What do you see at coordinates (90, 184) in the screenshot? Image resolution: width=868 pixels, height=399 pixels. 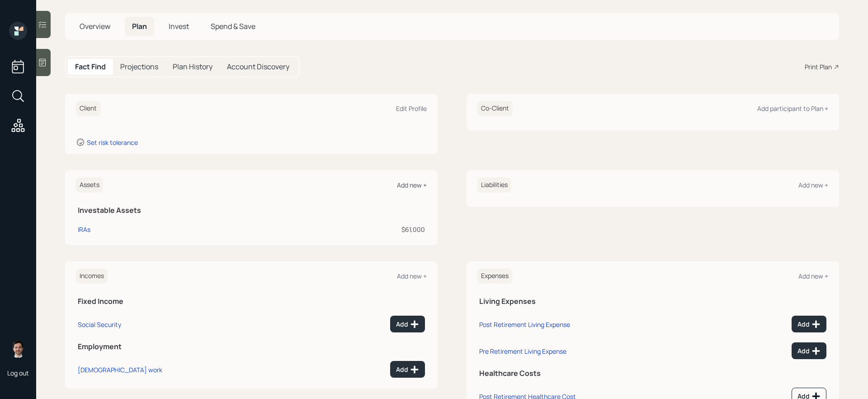 I see `h6: Assets` at bounding box center [90, 184].